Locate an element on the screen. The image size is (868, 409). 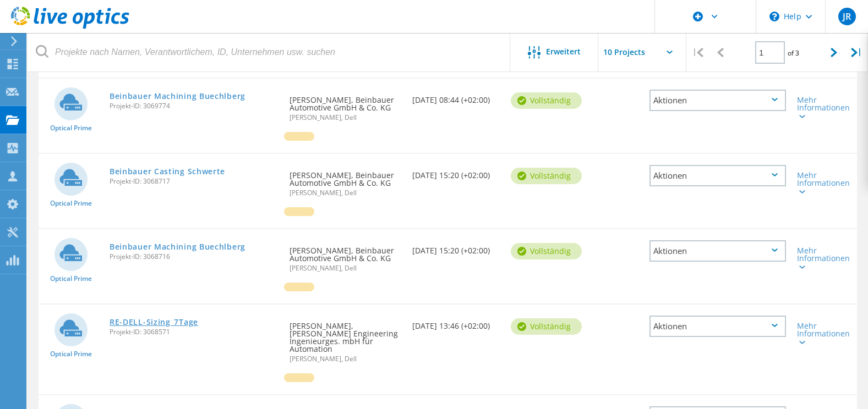
span: Projekt-ID: 3068717 is located at coordinates (194, 182).